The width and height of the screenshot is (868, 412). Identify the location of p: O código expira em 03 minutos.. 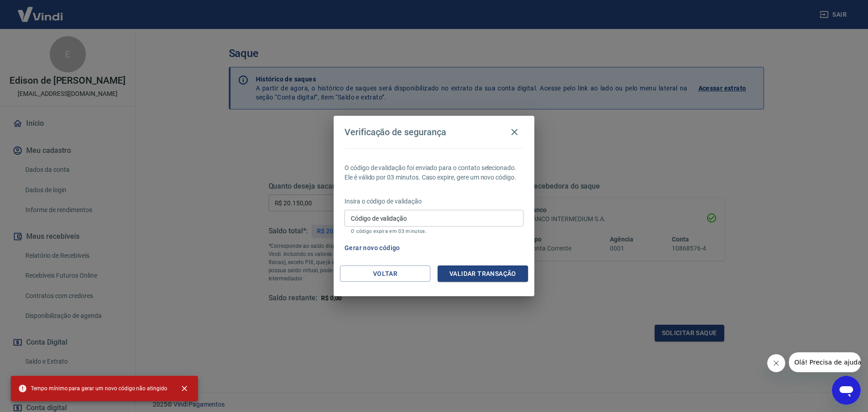
(434, 231).